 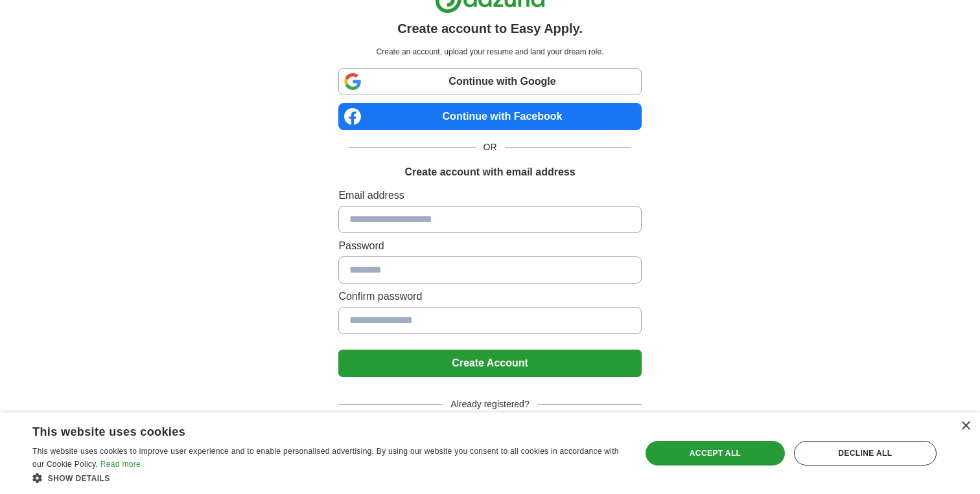 I want to click on span: Already registered?, so click(x=490, y=404).